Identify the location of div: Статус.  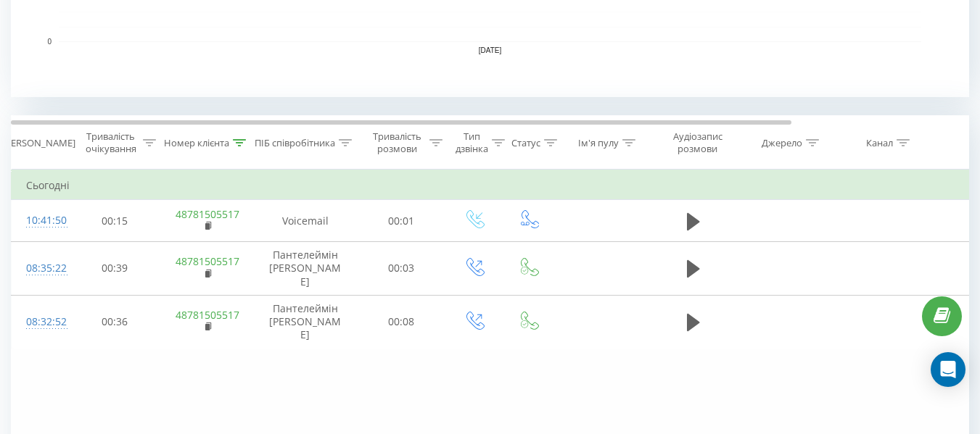
(526, 143).